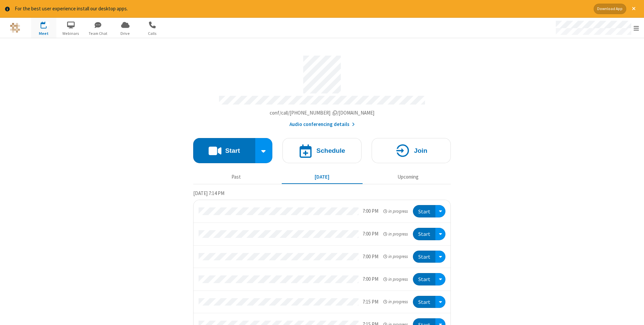  I want to click on h4: Schedule, so click(331, 150).